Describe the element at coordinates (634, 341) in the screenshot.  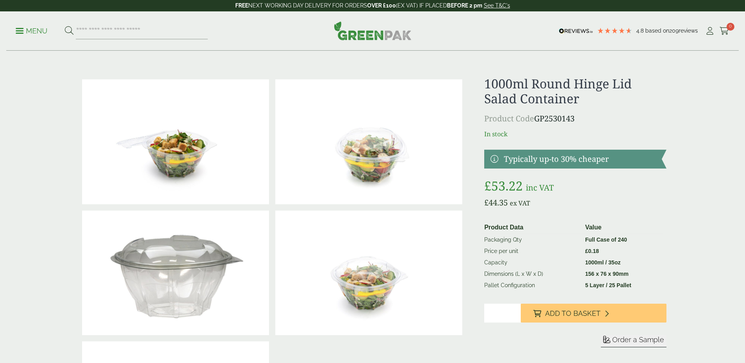
I see `button: Order a Sample` at that location.